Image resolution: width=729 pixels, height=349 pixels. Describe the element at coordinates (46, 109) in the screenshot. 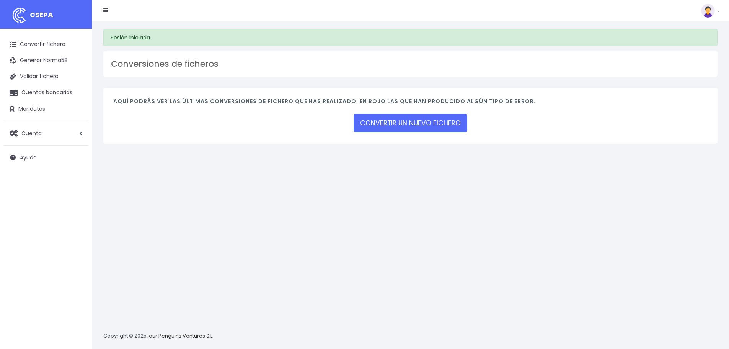

I see `a: Mandatos` at that location.